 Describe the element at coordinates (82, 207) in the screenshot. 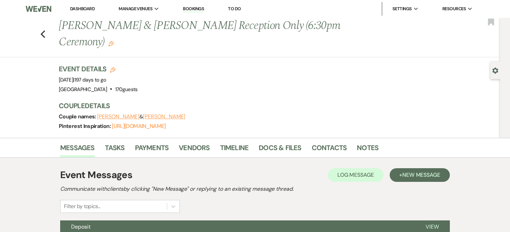

I see `div: Filter by topics...` at that location.